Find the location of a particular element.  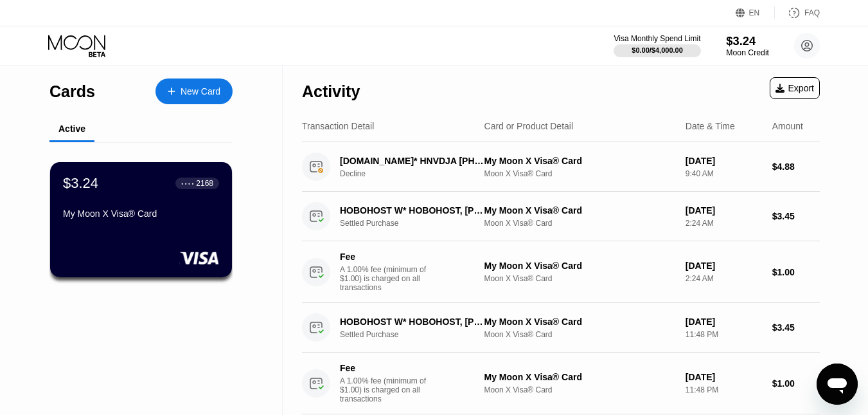

div: 9:40 AM is located at coordinates (723, 173).